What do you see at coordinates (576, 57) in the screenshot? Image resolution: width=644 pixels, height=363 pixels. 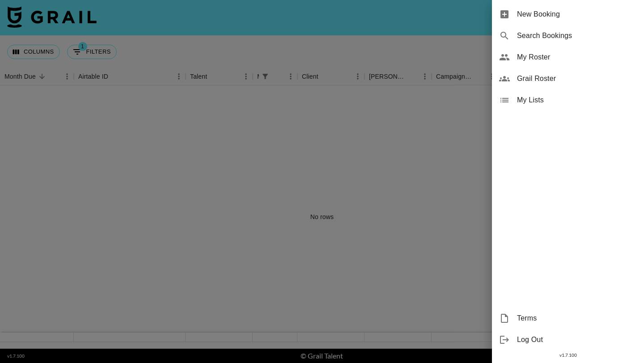 I see `span: My Roster` at bounding box center [576, 57].